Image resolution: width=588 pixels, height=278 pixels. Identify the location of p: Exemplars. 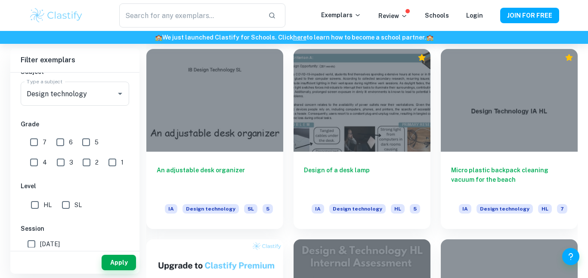
(341, 15).